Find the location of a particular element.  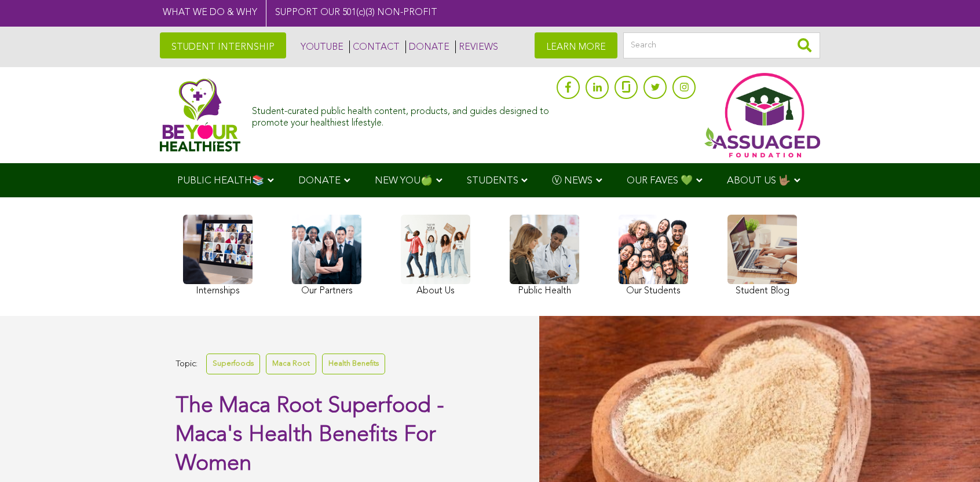

a: STUDENT INTERNSHIP is located at coordinates (223, 45).